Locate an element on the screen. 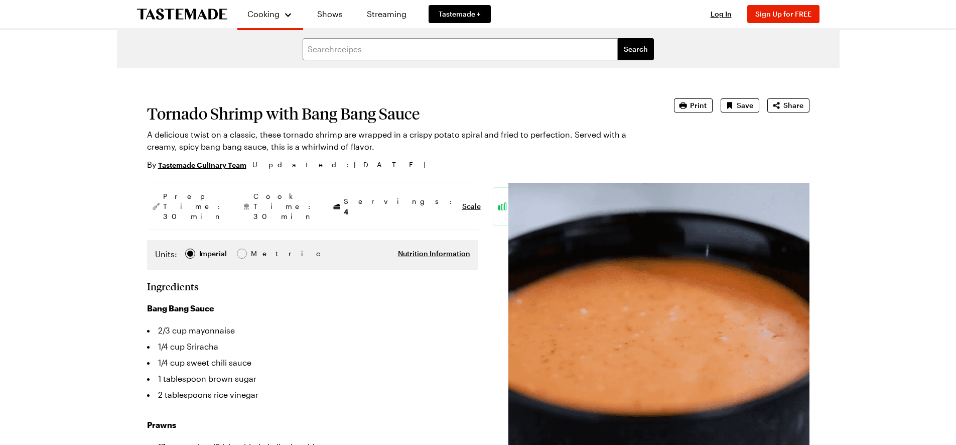  li: 1/4 cup Sriracha is located at coordinates (313, 346).